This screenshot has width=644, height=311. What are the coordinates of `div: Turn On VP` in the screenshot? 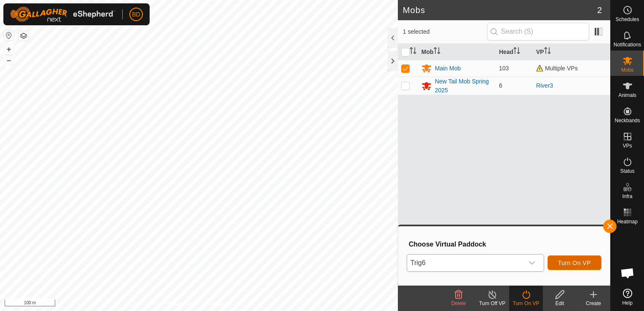 It's located at (526, 303).